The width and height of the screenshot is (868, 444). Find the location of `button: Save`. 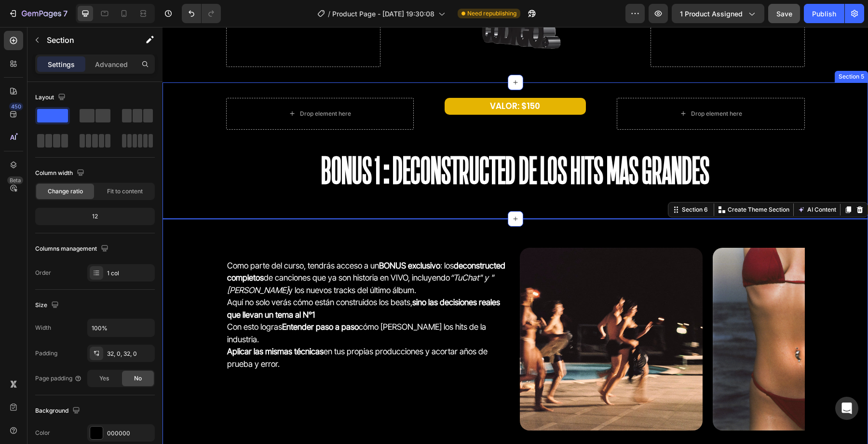

button: Save is located at coordinates (784, 13).